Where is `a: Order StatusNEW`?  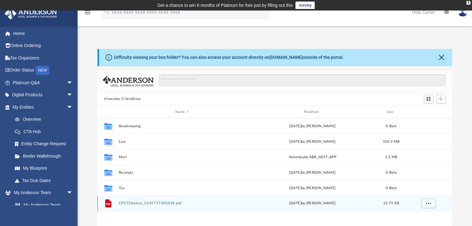
a: Order StatusNEW is located at coordinates (43, 70).